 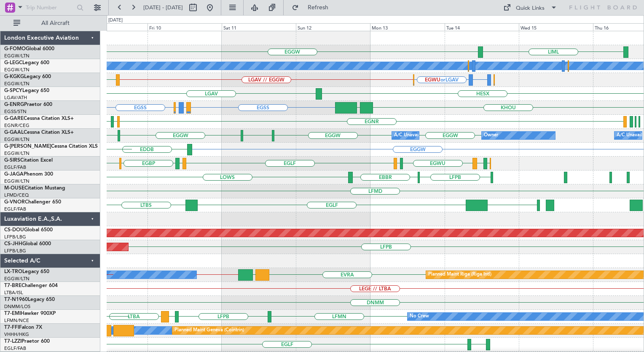 I want to click on span: G-FOMO, so click(x=15, y=49).